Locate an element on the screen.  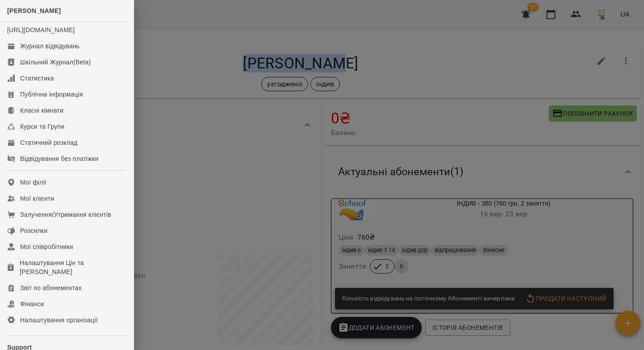
div: Мої клієнти is located at coordinates (37, 199).